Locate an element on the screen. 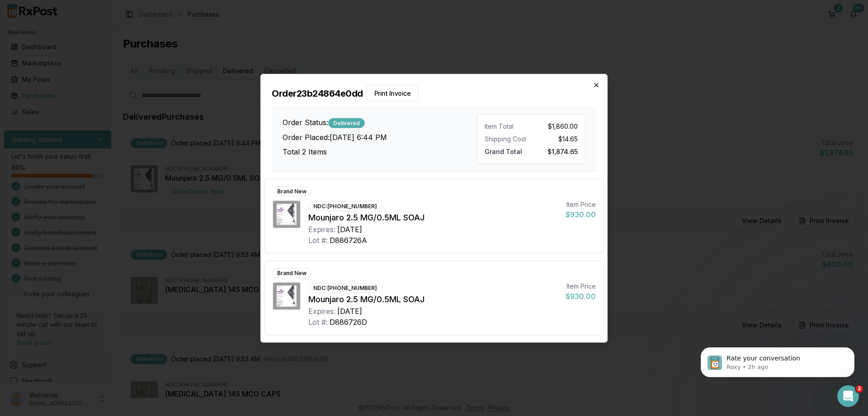  div: Shipping Cost is located at coordinates (506, 139).